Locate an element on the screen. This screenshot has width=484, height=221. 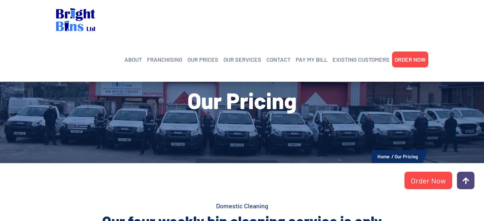
h1: Our Pricing is located at coordinates (242, 100).